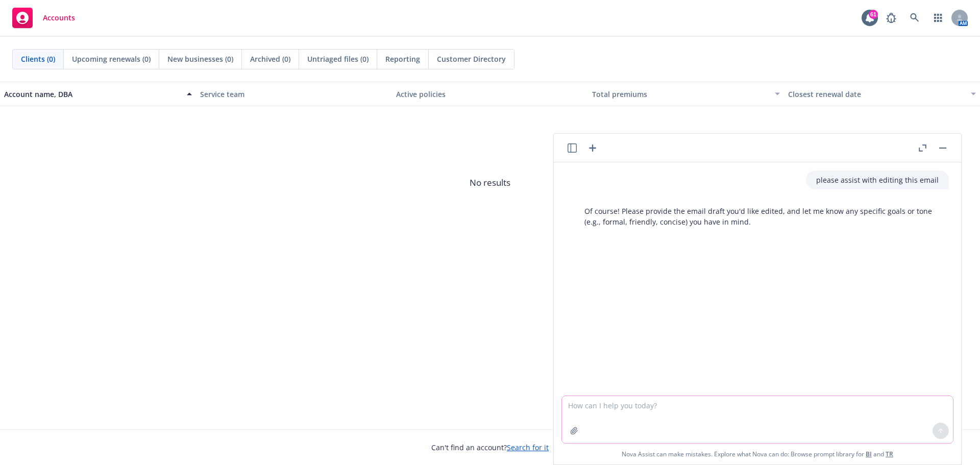  What do you see at coordinates (44, 18) in the screenshot?
I see `a: Accounts` at bounding box center [44, 18].